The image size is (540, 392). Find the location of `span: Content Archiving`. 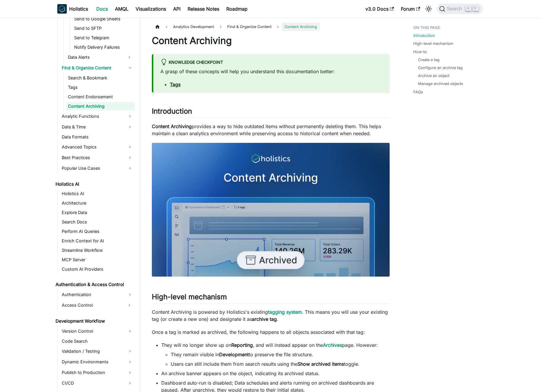

span: Content Archiving is located at coordinates (301, 27).